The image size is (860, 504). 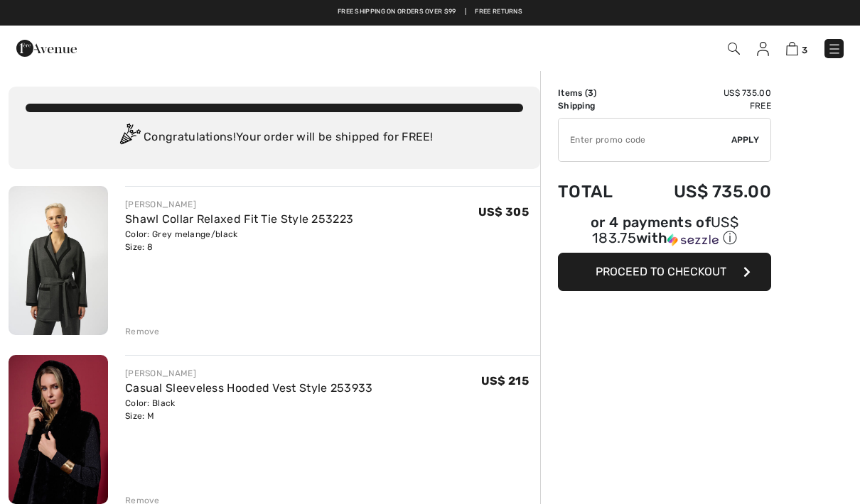 What do you see at coordinates (238, 241) in the screenshot?
I see `div: Color: Grey melange/black Size: 8` at bounding box center [238, 241].